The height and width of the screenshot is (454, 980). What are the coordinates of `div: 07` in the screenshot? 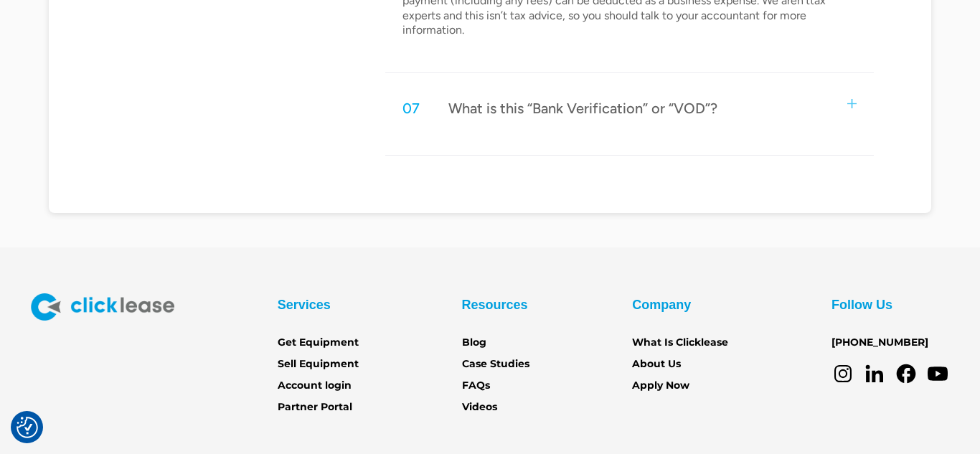 It's located at (411, 108).